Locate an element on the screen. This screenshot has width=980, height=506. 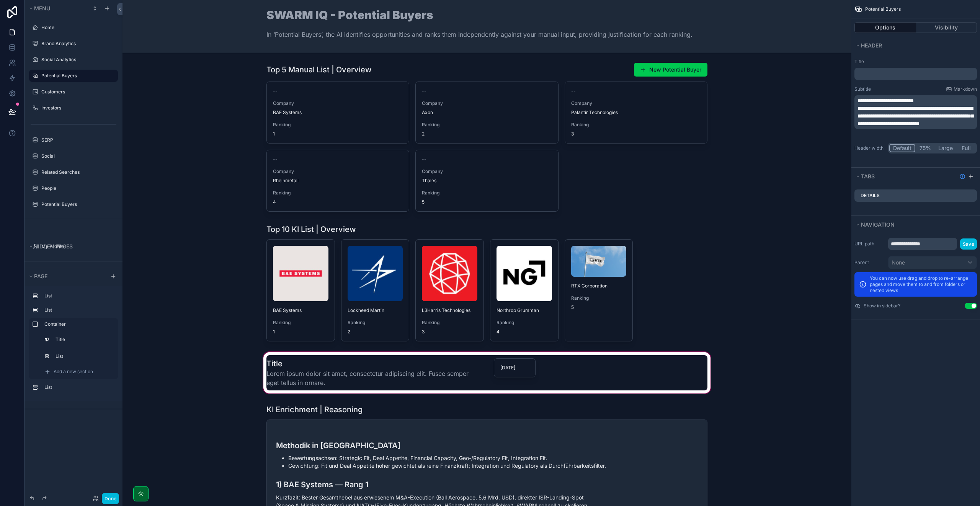
span: None is located at coordinates (898, 263).